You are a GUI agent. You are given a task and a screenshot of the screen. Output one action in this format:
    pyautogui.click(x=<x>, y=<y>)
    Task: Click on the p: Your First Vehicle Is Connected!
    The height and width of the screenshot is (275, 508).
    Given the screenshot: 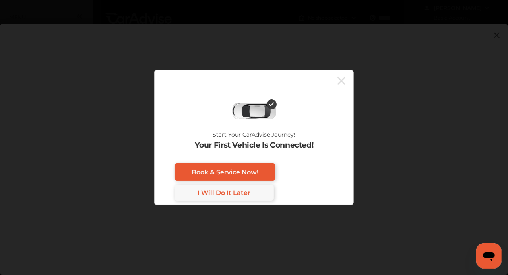 What is the action you would take?
    pyautogui.click(x=254, y=145)
    